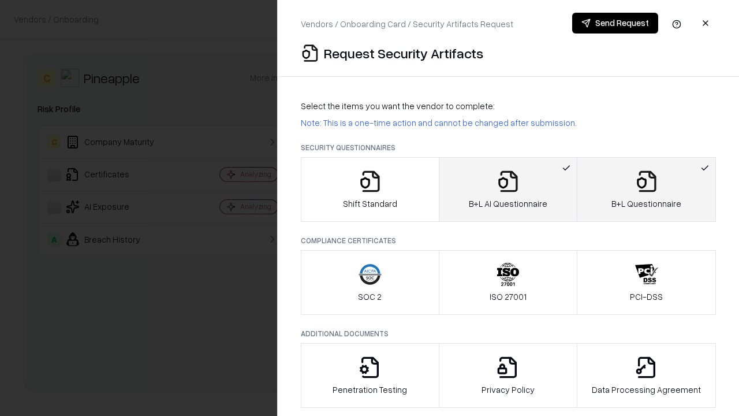 Image resolution: width=739 pixels, height=416 pixels. Describe the element at coordinates (370, 189) in the screenshot. I see `button: Shift Standard` at that location.